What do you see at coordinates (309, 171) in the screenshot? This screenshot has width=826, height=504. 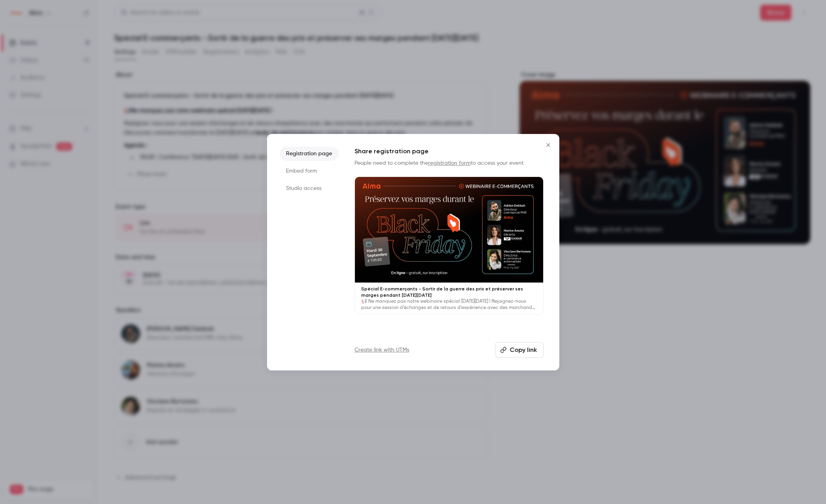 I see `li: Embed form` at bounding box center [309, 171].